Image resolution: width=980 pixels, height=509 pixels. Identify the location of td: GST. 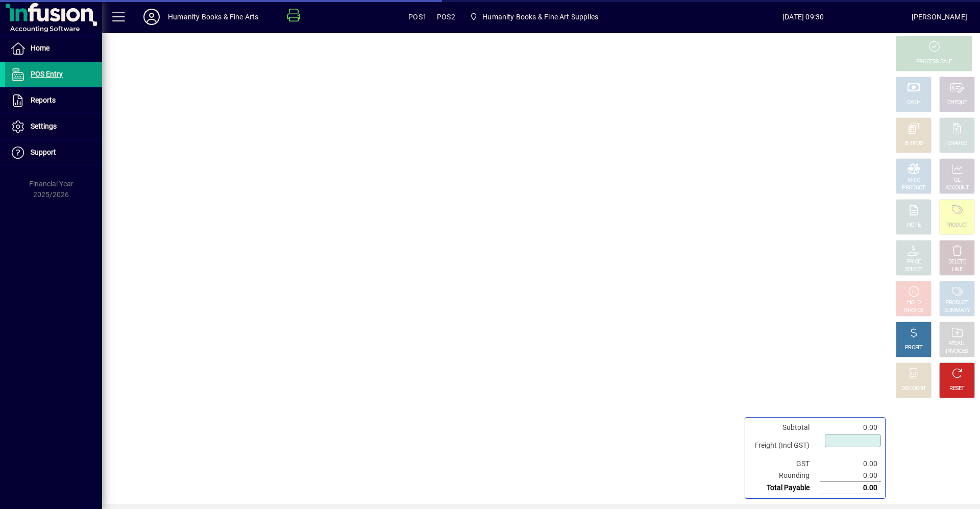
(785, 463).